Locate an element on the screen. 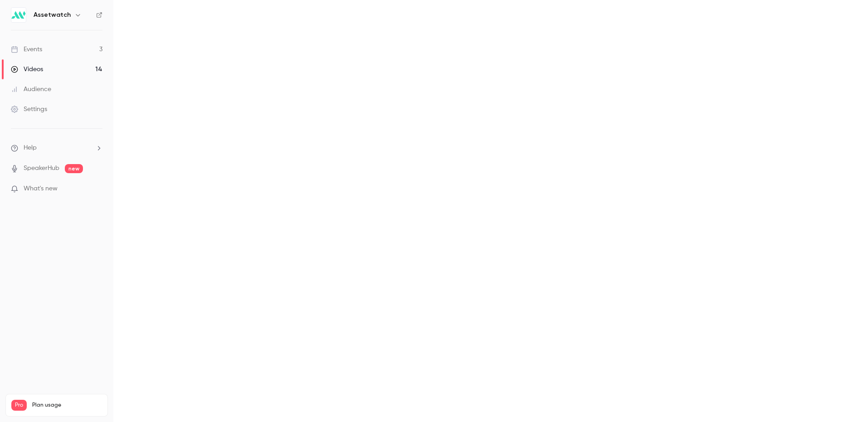 This screenshot has height=422, width=868. div: Videos is located at coordinates (27, 69).